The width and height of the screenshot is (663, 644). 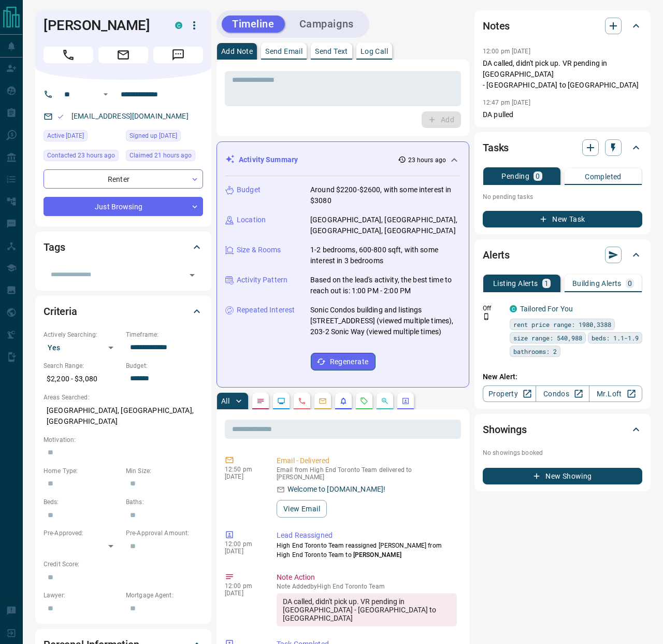 I want to click on p: Completed, so click(x=603, y=177).